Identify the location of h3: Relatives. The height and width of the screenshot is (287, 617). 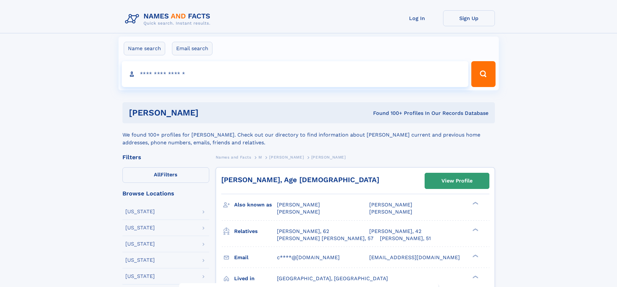
(256, 232).